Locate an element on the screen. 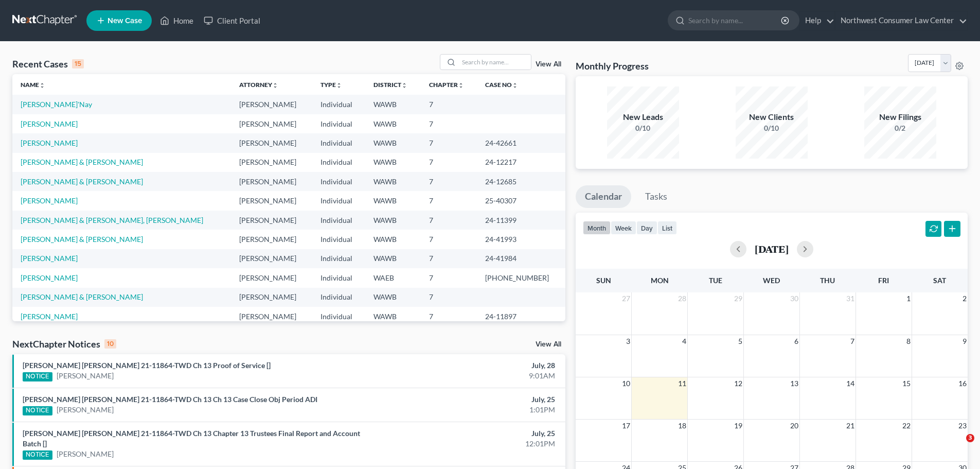 The image size is (980, 469). span: Wed is located at coordinates (771, 280).